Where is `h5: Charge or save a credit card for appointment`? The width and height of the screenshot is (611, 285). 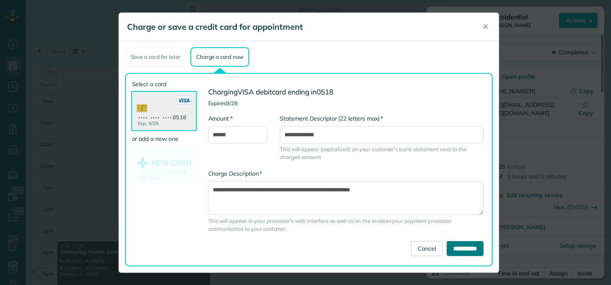
h5: Charge or save a credit card for appointment is located at coordinates (299, 27).